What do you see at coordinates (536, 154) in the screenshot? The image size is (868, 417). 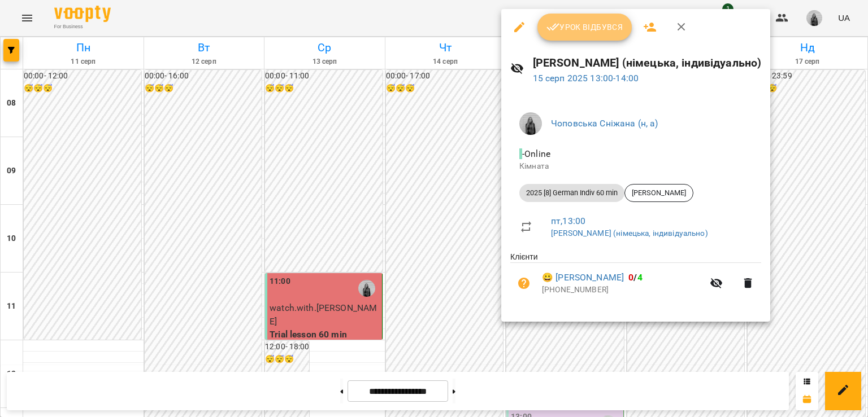 I see `span: - Online` at bounding box center [536, 154].